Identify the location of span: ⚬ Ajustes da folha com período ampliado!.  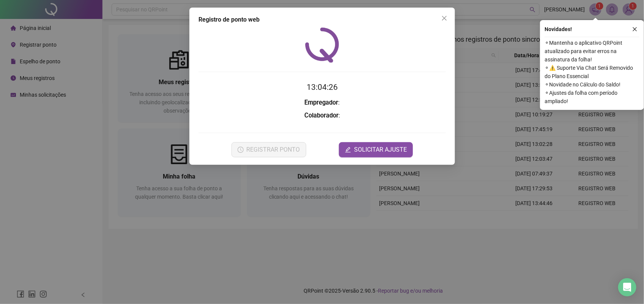
(592, 97).